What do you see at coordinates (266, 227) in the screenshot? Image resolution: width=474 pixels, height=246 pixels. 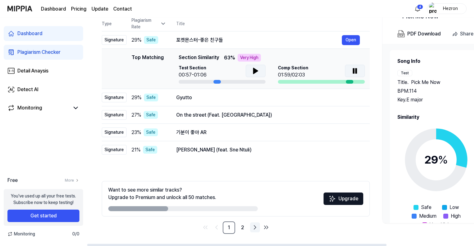 I see `a: Go to last page` at bounding box center [266, 227].